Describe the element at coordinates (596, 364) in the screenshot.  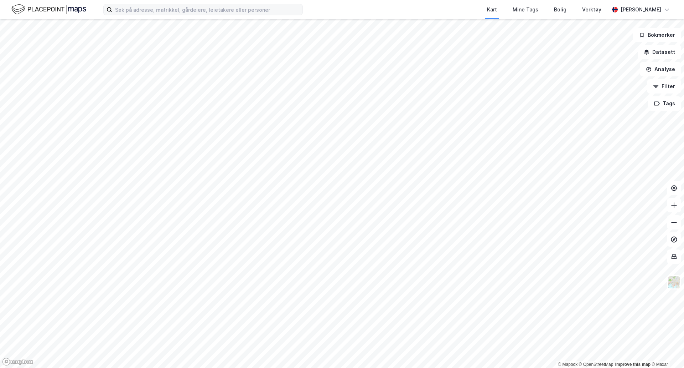
I see `a: OpenStreetMap` at that location.